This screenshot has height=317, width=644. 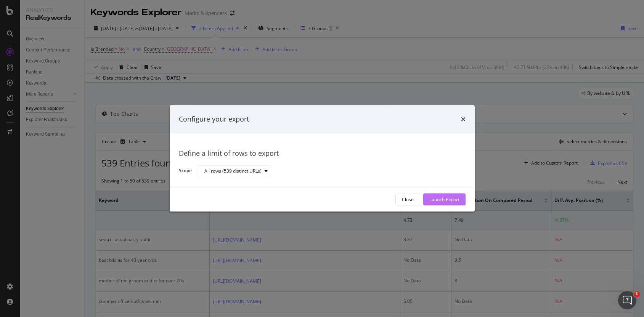 What do you see at coordinates (322, 154) in the screenshot?
I see `div: Define a limit of rows to export` at bounding box center [322, 154].